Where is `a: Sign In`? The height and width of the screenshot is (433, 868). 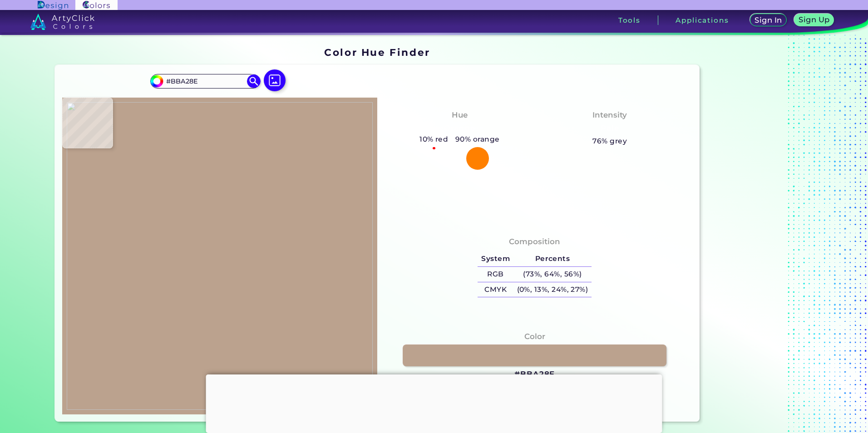 a: Sign In is located at coordinates (769, 20).